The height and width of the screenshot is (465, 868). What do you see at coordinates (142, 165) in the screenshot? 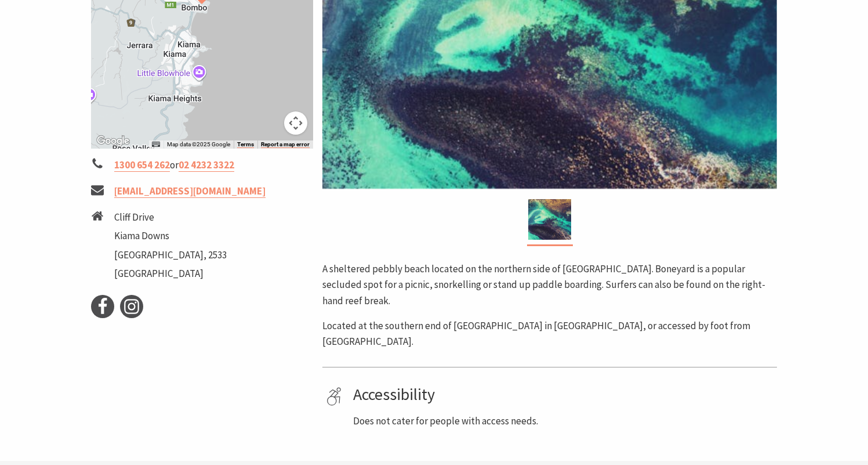
I see `a: 1300 654 262` at bounding box center [142, 165].